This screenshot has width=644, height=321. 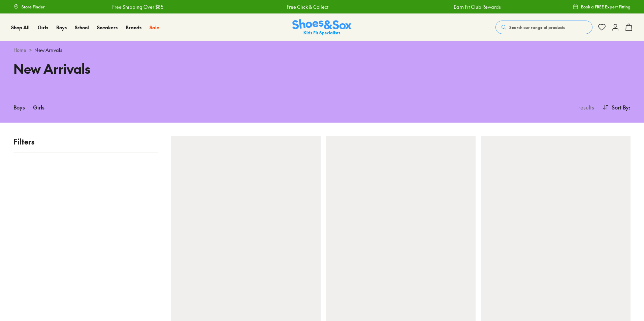 I want to click on span: Search our range of products, so click(x=537, y=27).